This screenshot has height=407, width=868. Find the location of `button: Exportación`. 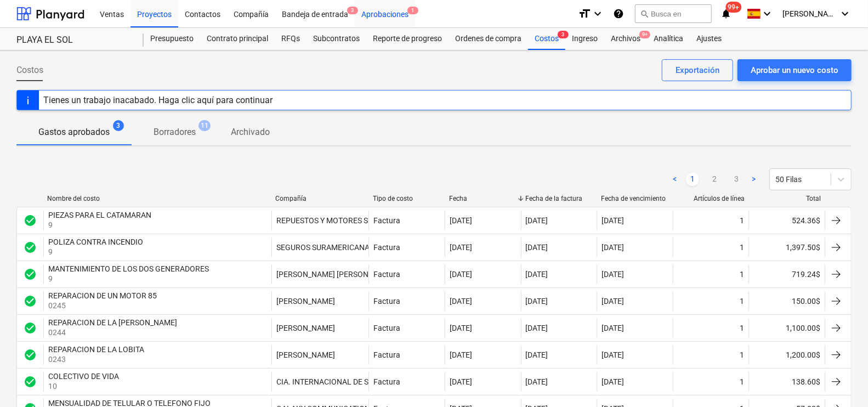

button: Exportación is located at coordinates (697, 70).